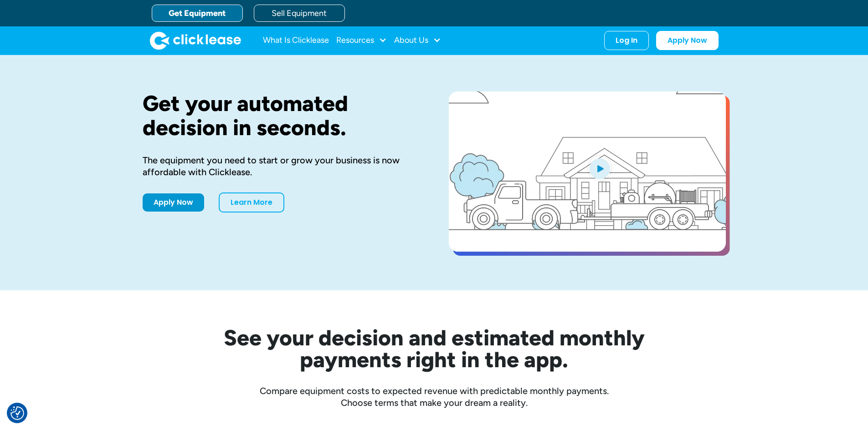  Describe the element at coordinates (195, 40) in the screenshot. I see `a: home` at that location.